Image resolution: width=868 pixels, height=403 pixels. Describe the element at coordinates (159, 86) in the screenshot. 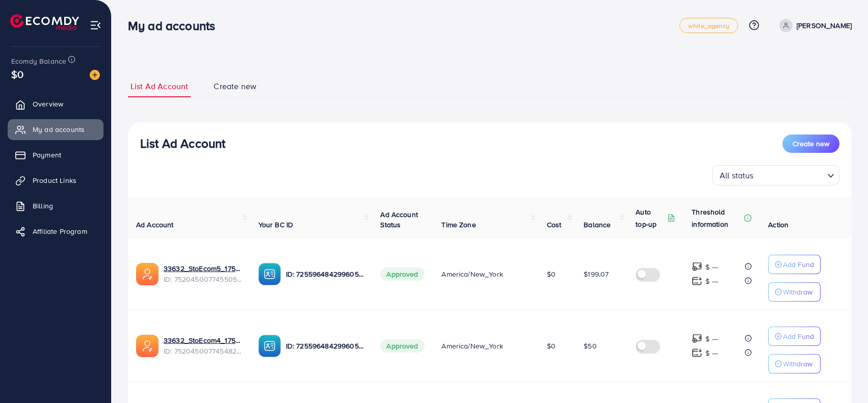

I see `span: List Ad Account` at that location.